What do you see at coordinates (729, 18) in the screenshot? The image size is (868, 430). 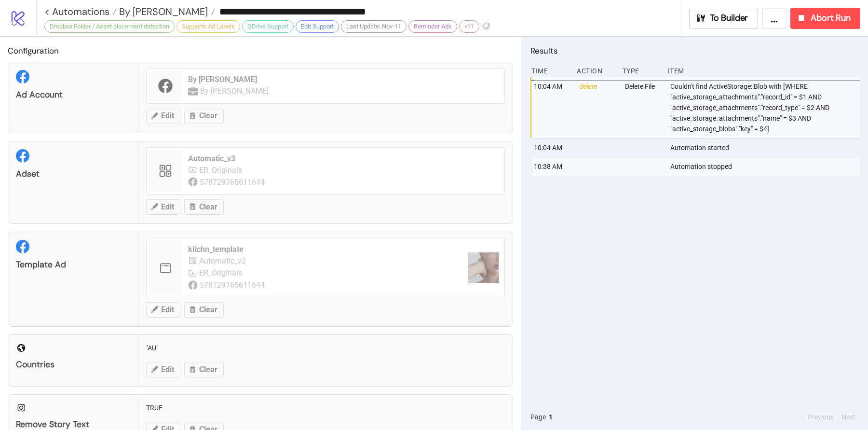 I see `span: To Builder` at bounding box center [729, 18].